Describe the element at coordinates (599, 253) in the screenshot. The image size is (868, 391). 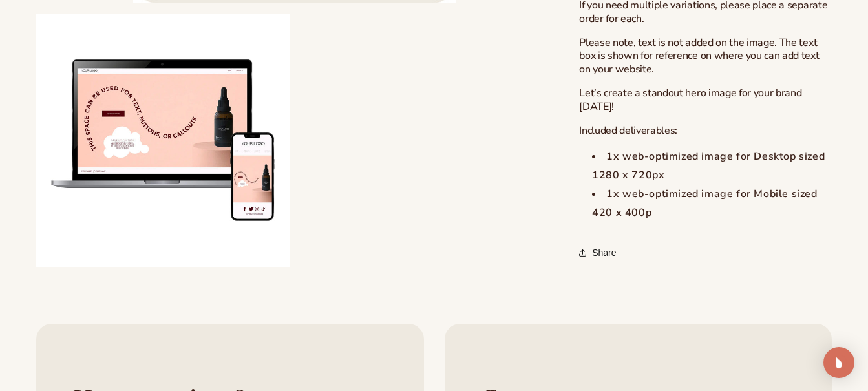
I see `button: Share` at that location.